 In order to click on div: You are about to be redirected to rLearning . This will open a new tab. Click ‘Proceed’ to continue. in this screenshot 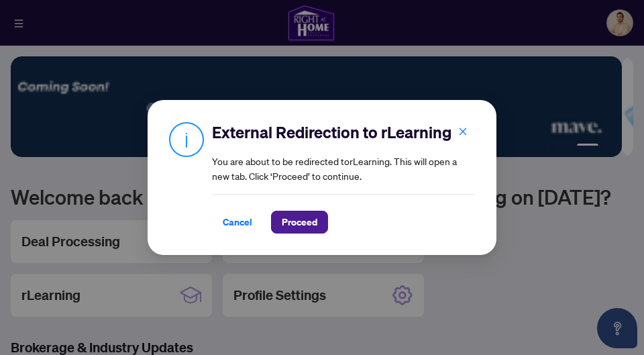, I will do `click(344, 177)`.